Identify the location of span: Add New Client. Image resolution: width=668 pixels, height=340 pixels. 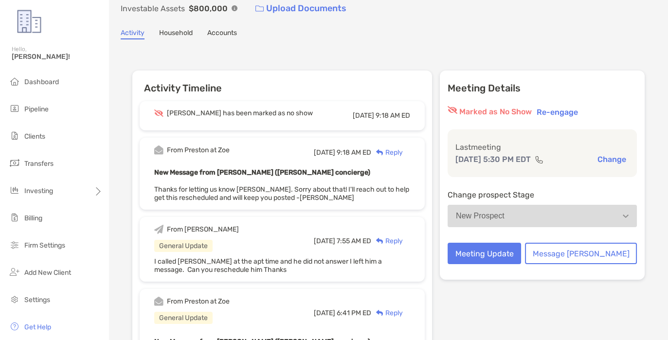
(48, 273).